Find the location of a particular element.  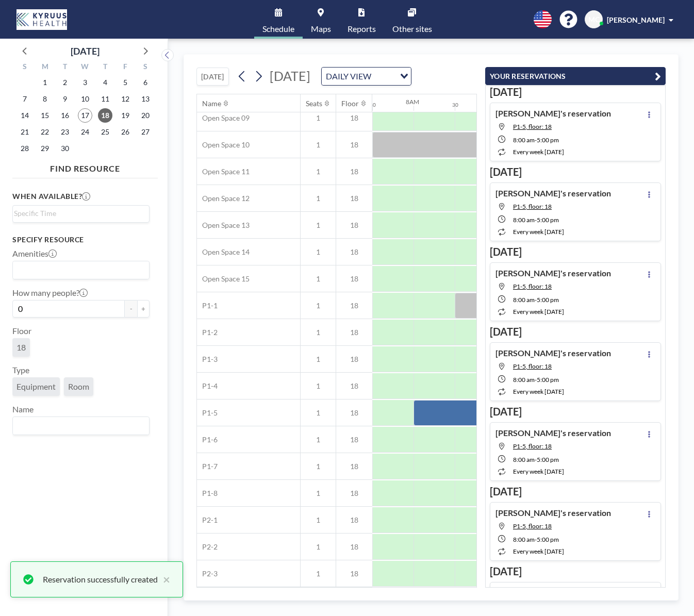

span: Thursday, September 18, 2025 is located at coordinates (105, 115).